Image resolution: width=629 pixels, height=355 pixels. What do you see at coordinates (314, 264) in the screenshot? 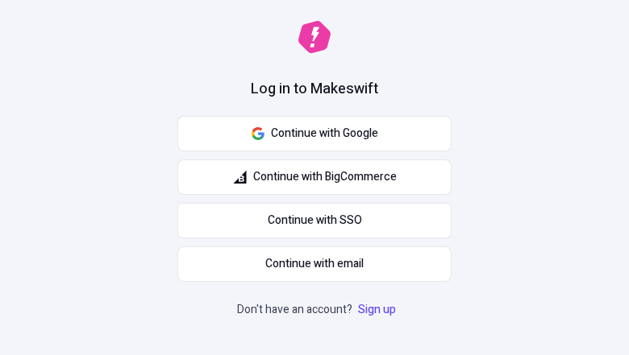
I see `button: Continue with email` at bounding box center [314, 264].